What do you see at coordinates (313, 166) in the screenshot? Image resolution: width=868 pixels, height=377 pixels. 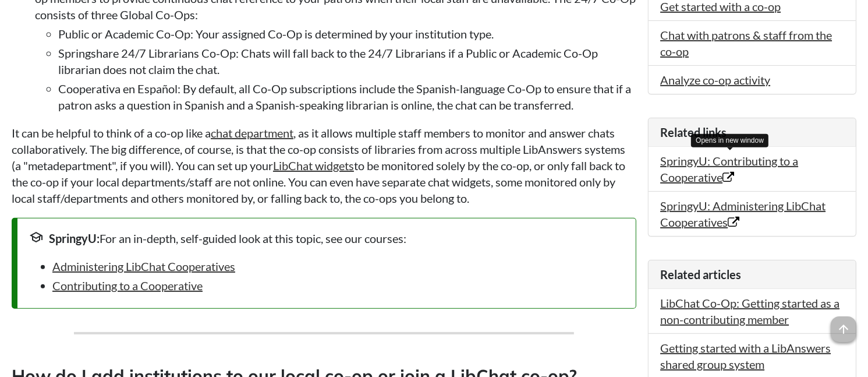 I see `a: LibChat widgets` at bounding box center [313, 166].